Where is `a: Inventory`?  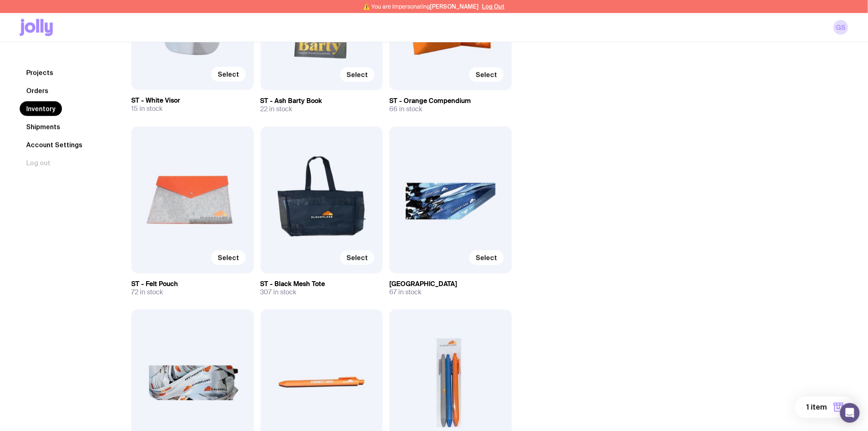 a: Inventory is located at coordinates (40, 109).